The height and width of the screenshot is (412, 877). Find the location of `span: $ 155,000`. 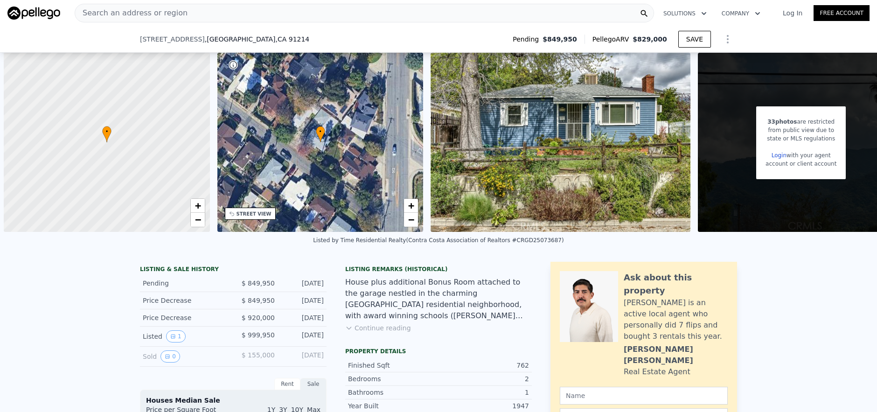

span: $ 155,000 is located at coordinates (258, 355).